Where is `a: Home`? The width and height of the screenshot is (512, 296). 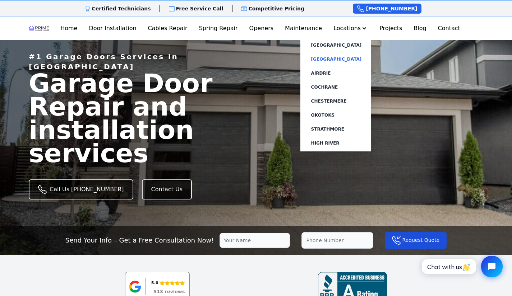
a: Home is located at coordinates (69, 28).